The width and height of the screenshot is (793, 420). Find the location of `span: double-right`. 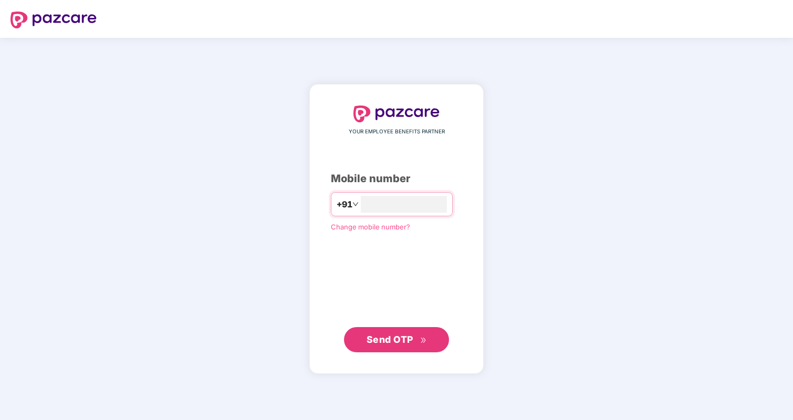

span: double-right is located at coordinates (423, 340).